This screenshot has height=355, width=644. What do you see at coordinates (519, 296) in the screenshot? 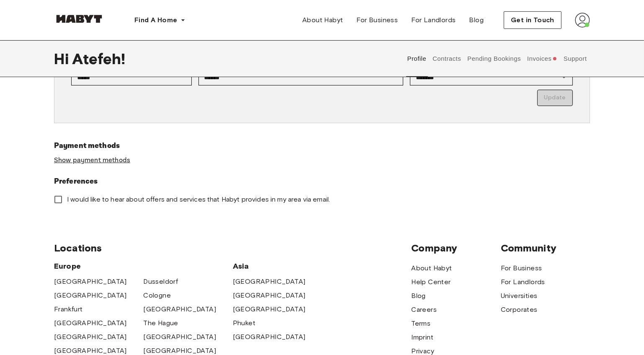
I see `span: Universities` at bounding box center [519, 296].